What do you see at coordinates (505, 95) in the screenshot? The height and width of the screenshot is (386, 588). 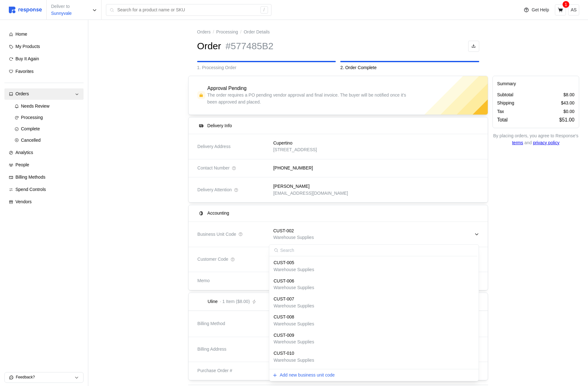 I see `p: Subtotal` at bounding box center [505, 95].